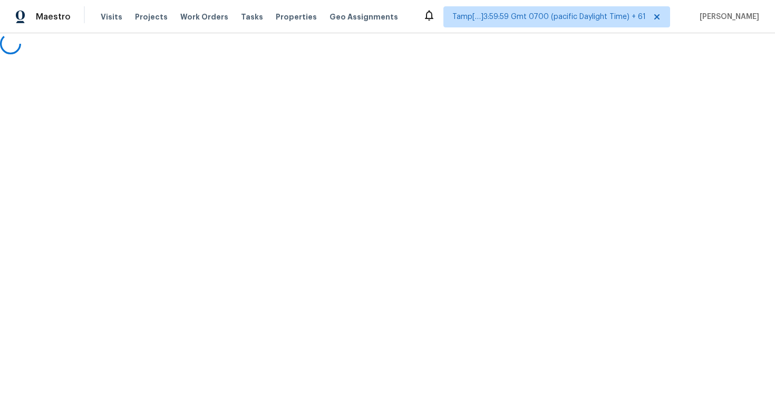  Describe the element at coordinates (53, 17) in the screenshot. I see `span: Maestro` at that location.